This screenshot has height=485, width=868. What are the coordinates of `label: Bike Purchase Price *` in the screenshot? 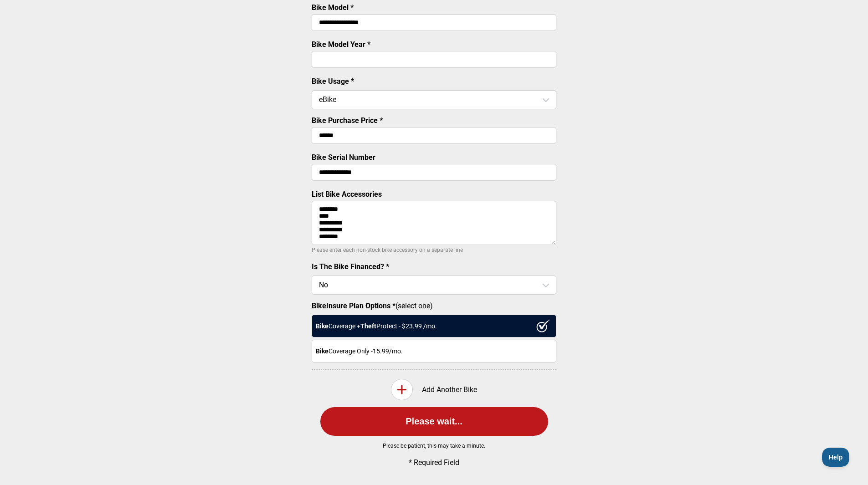 It's located at (347, 121).